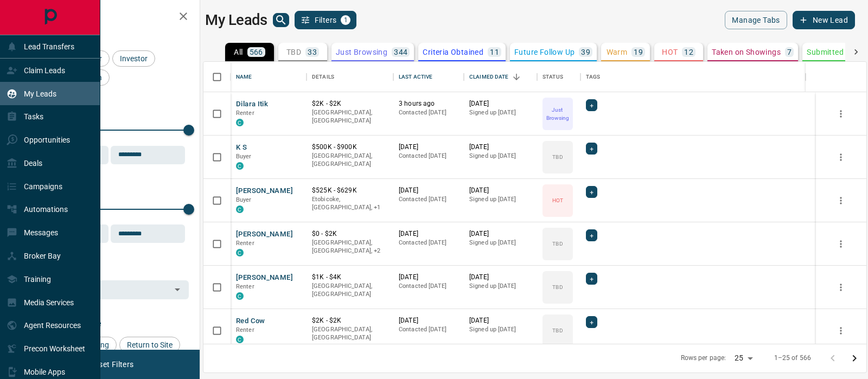 Image resolution: width=868 pixels, height=379 pixels. What do you see at coordinates (756, 20) in the screenshot?
I see `button: Manage Tabs` at bounding box center [756, 20].